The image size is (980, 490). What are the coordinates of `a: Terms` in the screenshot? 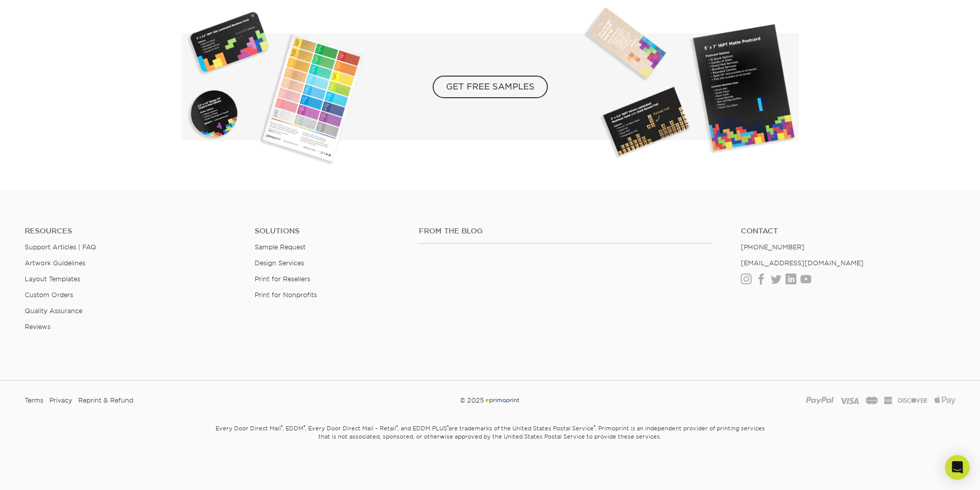 It's located at (34, 401).